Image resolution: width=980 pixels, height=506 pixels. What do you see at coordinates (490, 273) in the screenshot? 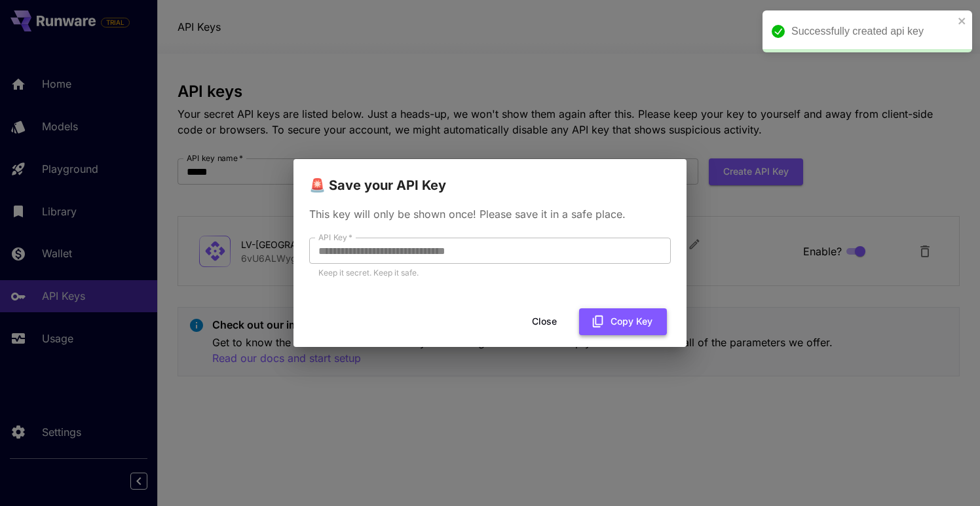
I see `p: Keep it secret. Keep it safe.` at bounding box center [490, 273].